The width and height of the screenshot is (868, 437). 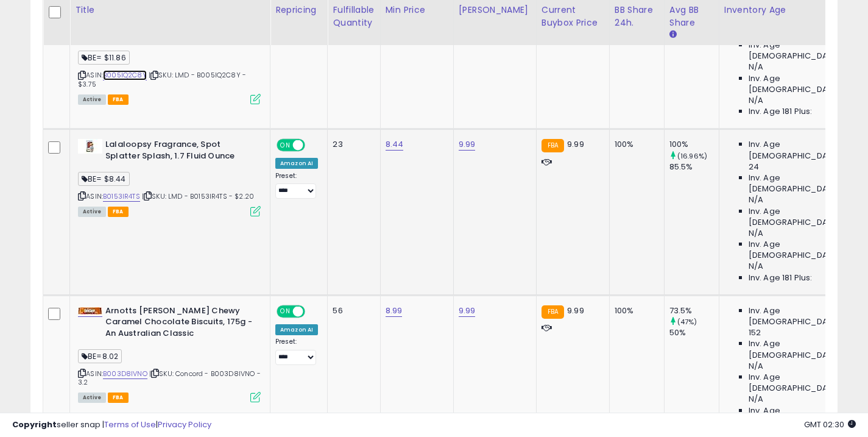 I want to click on a: 8.99, so click(x=394, y=311).